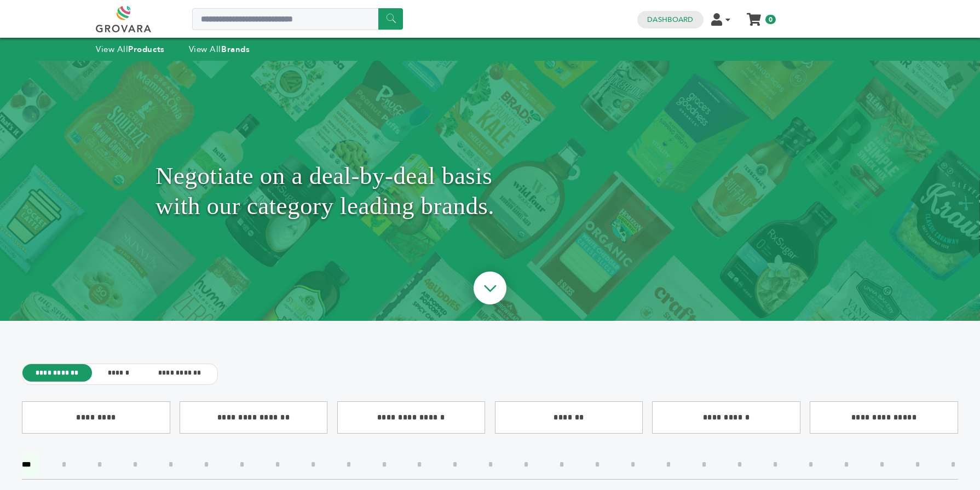 This screenshot has width=980, height=490. What do you see at coordinates (297, 19) in the screenshot?
I see `input: Search a product or brand...` at bounding box center [297, 19].